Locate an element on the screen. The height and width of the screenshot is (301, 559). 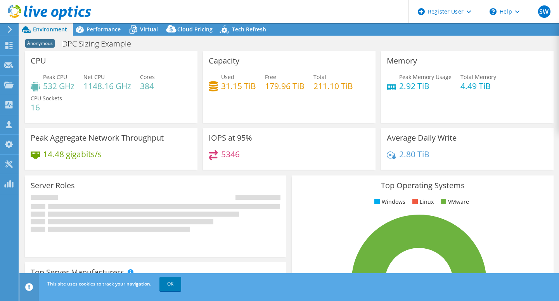
span: Peak CPU is located at coordinates (55, 77).